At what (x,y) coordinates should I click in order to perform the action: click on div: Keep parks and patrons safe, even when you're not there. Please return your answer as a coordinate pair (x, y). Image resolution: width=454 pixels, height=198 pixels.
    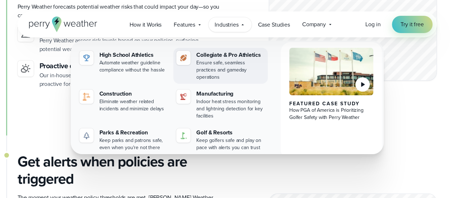
    Looking at the image, I should click on (133, 144).